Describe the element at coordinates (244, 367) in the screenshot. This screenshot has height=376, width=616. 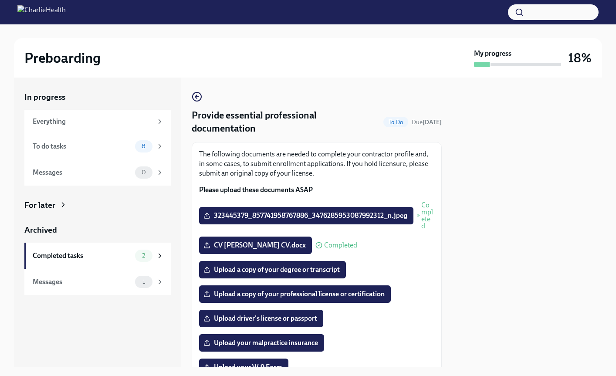
I see `span: Upload your W-9 Form` at that location.